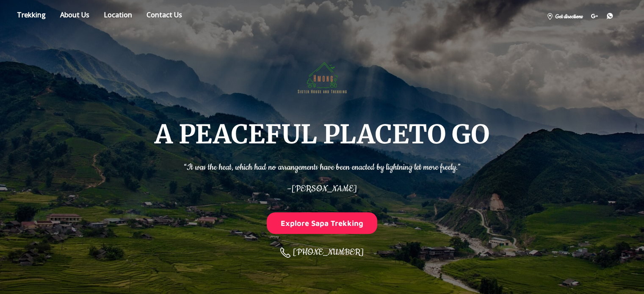 This screenshot has height=294, width=644. What do you see at coordinates (449, 134) in the screenshot?
I see `span: TO GO` at bounding box center [449, 134].